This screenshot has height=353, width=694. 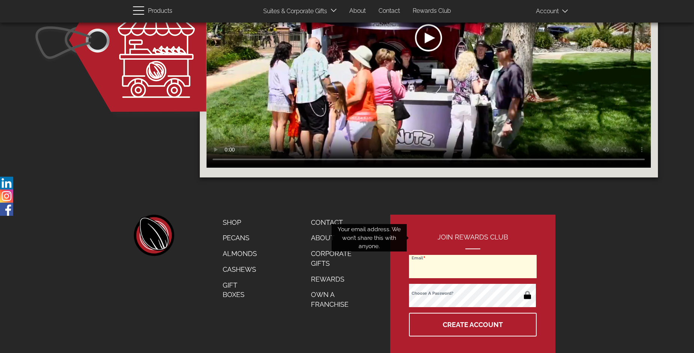 What do you see at coordinates (336, 299) in the screenshot?
I see `a: Own a Franchise` at bounding box center [336, 299].